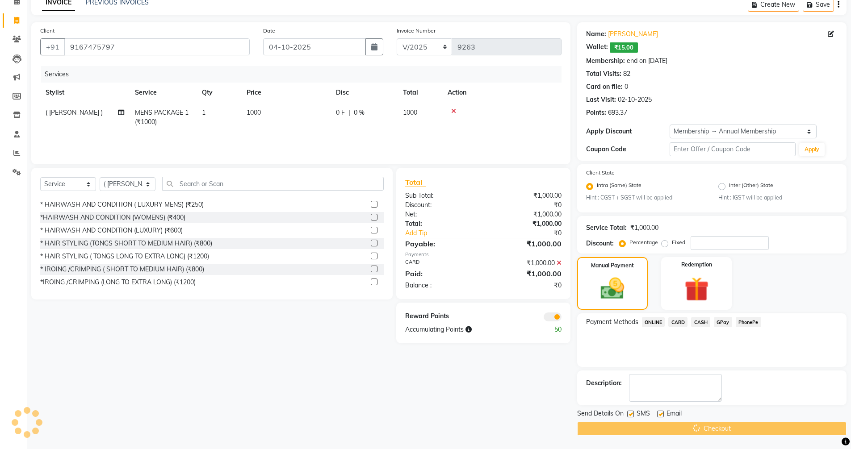 Image resolution: width=851 pixels, height=449 pixels. I want to click on label: Fixed, so click(679, 243).